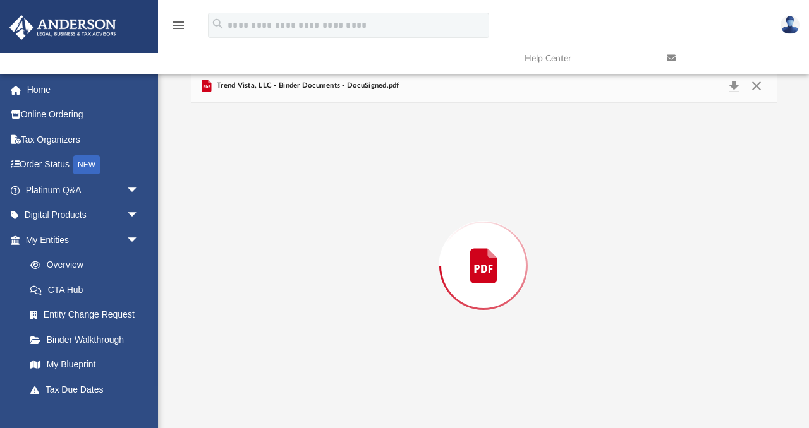  What do you see at coordinates (218, 24) in the screenshot?
I see `i: search` at bounding box center [218, 24].